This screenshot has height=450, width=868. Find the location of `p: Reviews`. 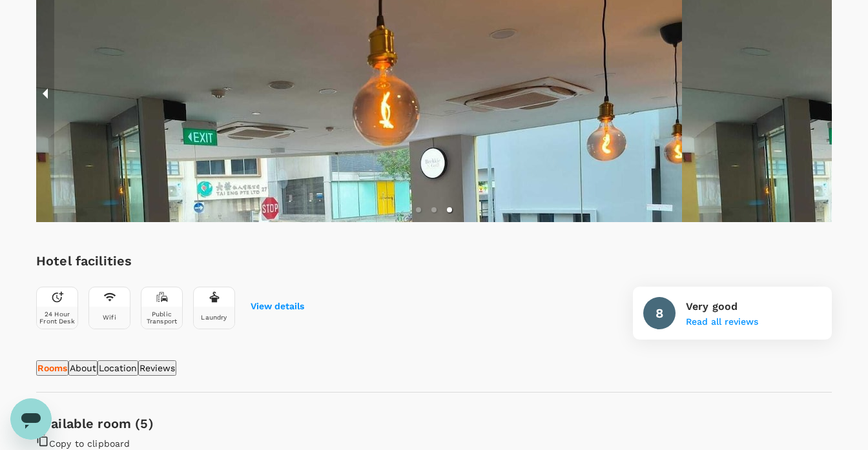

p: Reviews is located at coordinates (157, 368).